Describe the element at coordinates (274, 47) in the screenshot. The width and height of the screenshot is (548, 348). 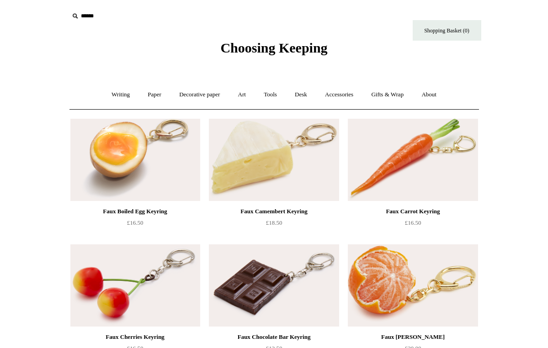
I see `span: Choosing Keeping` at that location.